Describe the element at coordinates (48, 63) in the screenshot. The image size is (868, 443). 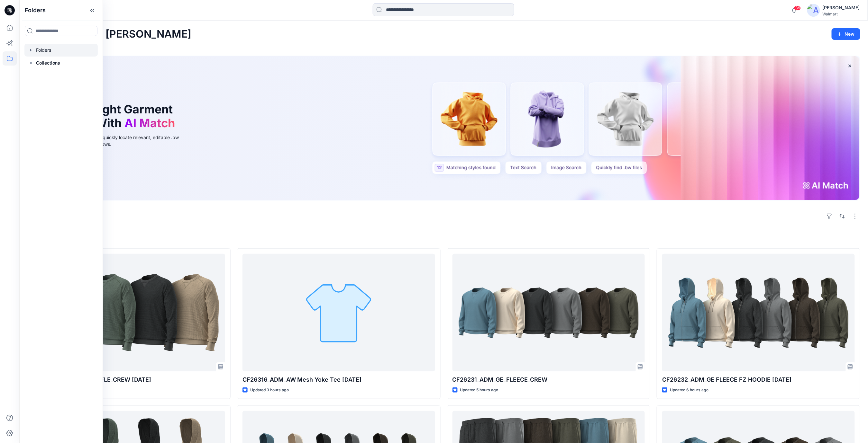
I see `p: Collections` at that location.